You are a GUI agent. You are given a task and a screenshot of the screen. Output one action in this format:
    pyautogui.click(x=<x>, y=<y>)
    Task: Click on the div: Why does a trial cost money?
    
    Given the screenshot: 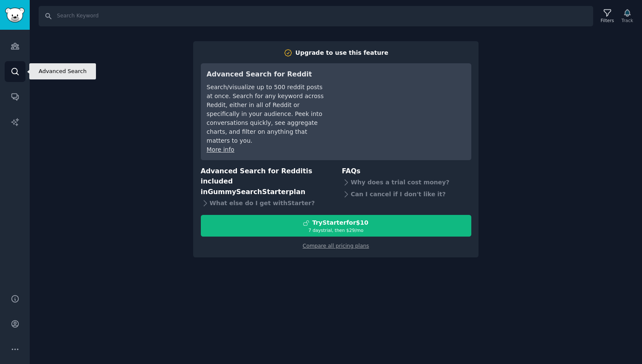 What is the action you would take?
    pyautogui.click(x=407, y=182)
    